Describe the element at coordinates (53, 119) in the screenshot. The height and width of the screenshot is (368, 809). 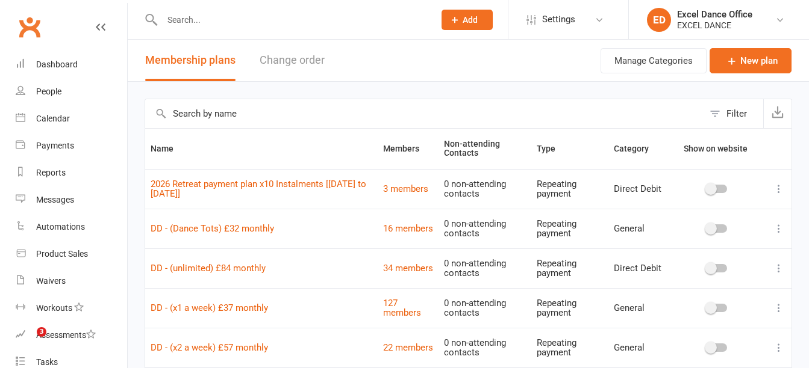
I see `div: Calendar` at that location.